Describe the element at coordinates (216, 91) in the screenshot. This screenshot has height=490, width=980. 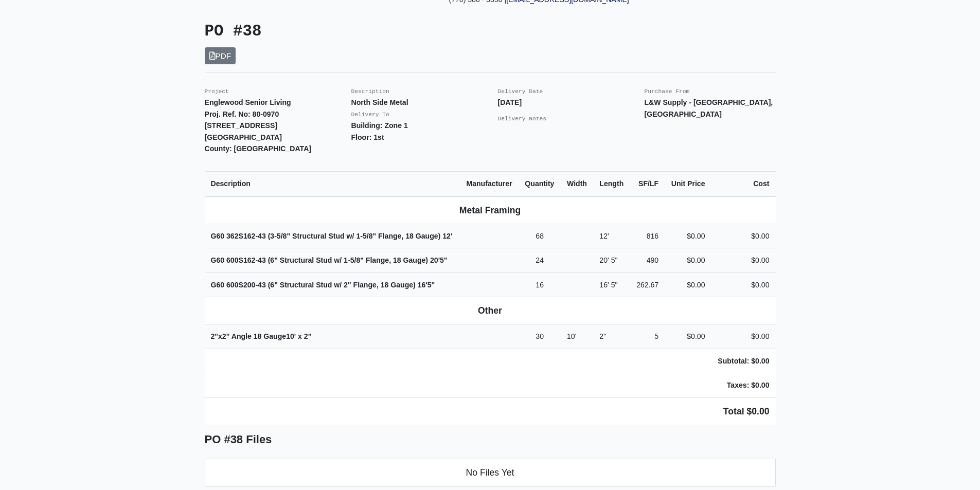
I see `small: Project` at that location.